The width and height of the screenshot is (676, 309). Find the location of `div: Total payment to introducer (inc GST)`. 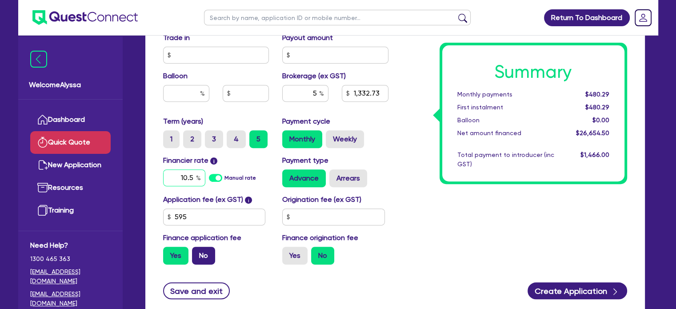

div: Total payment to introducer (inc GST) is located at coordinates (506, 160).